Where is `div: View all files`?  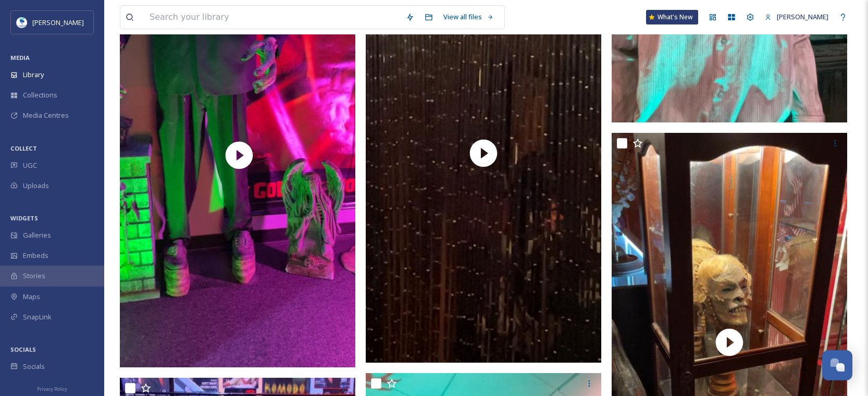
div: View all files is located at coordinates (468, 16).